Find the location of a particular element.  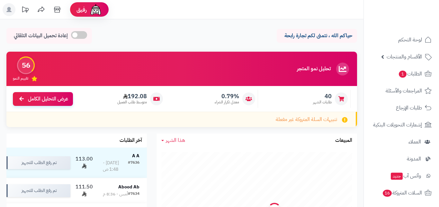

a: وآتس آبجديد is located at coordinates (401, 176).